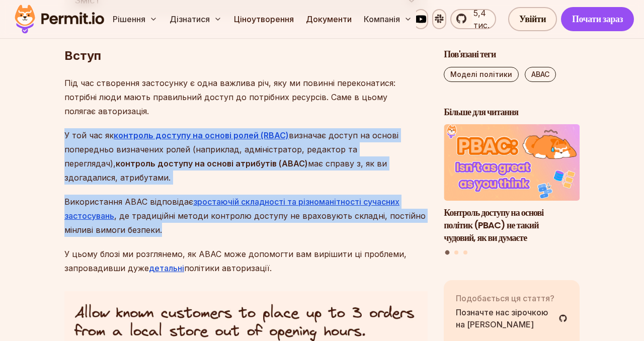  Describe the element at coordinates (512, 185) in the screenshot. I see `a: Контроль доступу на основі політик (PBAC) не такий чудовий, як ви думаєтеКонтроль доступу на осно...` at that location.